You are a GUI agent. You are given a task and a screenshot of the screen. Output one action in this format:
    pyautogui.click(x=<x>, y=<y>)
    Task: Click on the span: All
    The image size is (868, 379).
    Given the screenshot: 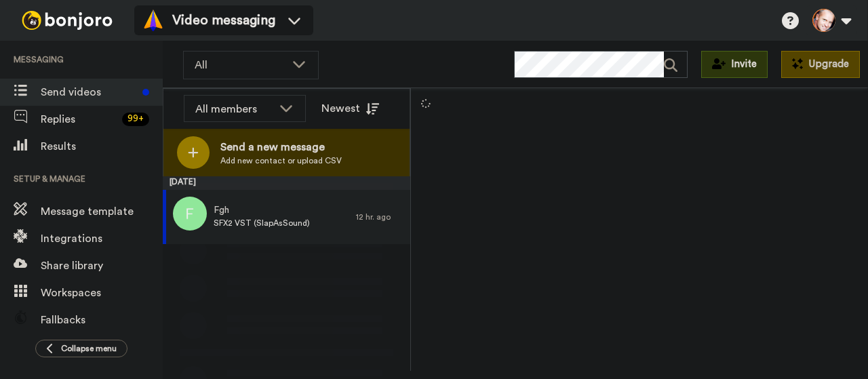 What is the action you would take?
    pyautogui.click(x=240, y=65)
    